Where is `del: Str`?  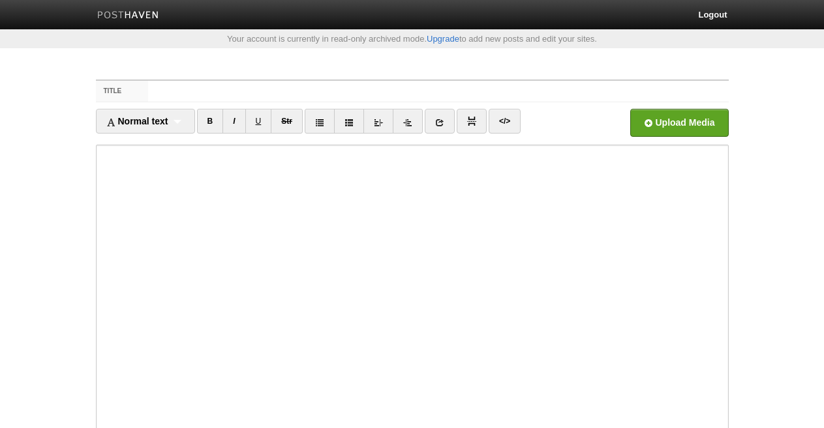 del: Str is located at coordinates (286, 121).